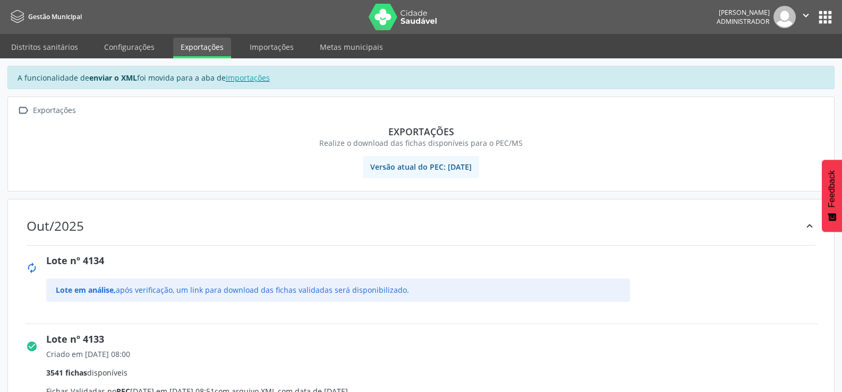 This screenshot has height=392, width=842. I want to click on i: check_circle, so click(32, 347).